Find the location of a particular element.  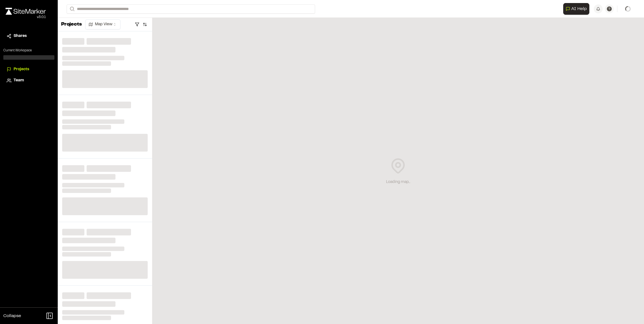

p: Current Workspace is located at coordinates (29, 51).